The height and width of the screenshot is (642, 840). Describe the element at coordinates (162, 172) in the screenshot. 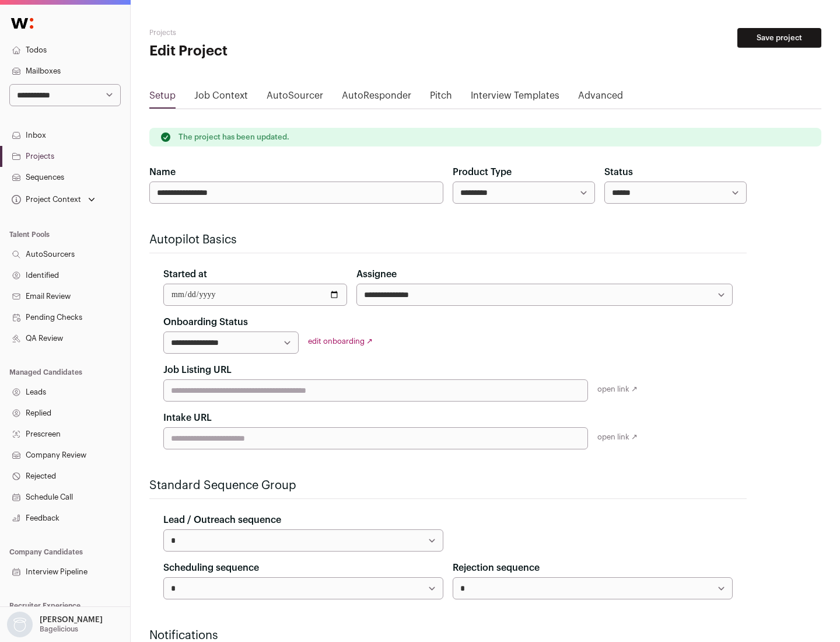

I see `label: Name` at that location.